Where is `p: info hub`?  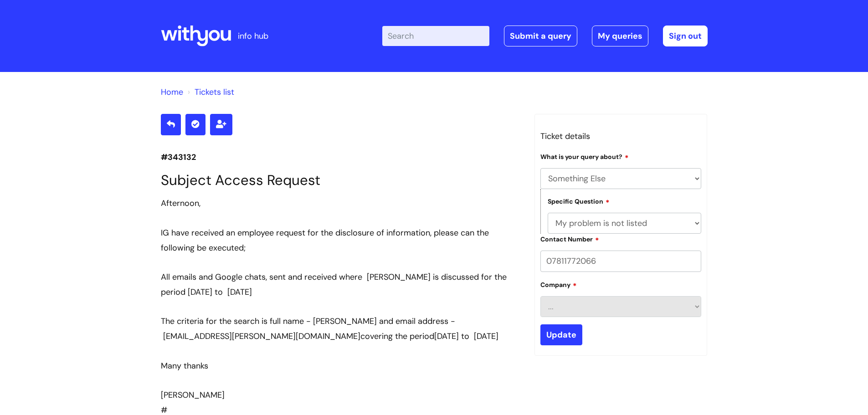 p: info hub is located at coordinates (253, 36).